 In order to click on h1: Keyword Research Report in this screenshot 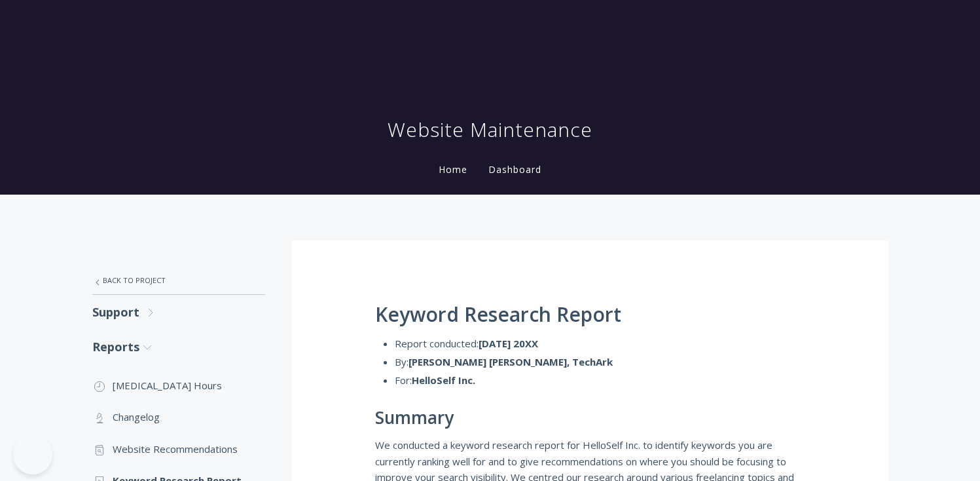, I will do `click(590, 314)`.